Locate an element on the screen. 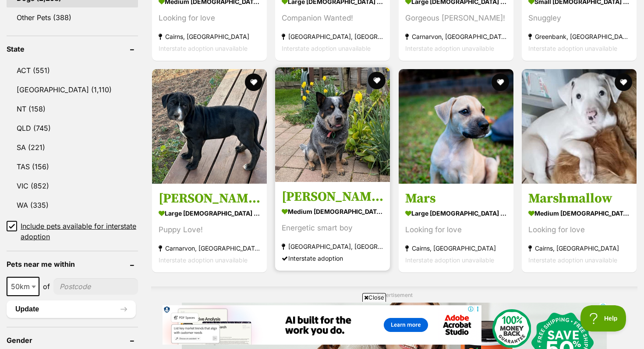 This screenshot has height=349, width=644. span: Close is located at coordinates (374, 298).